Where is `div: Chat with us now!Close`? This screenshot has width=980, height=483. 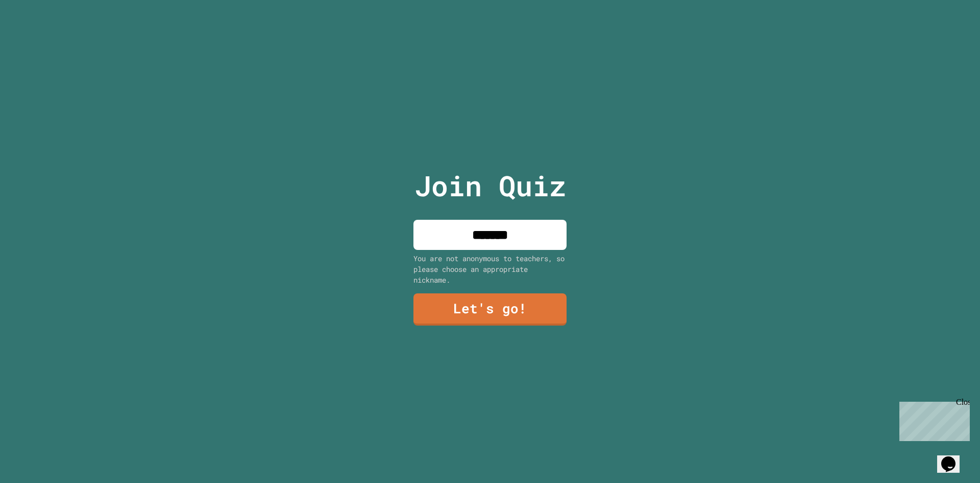 div: Chat with us now!Close is located at coordinates (37, 34).